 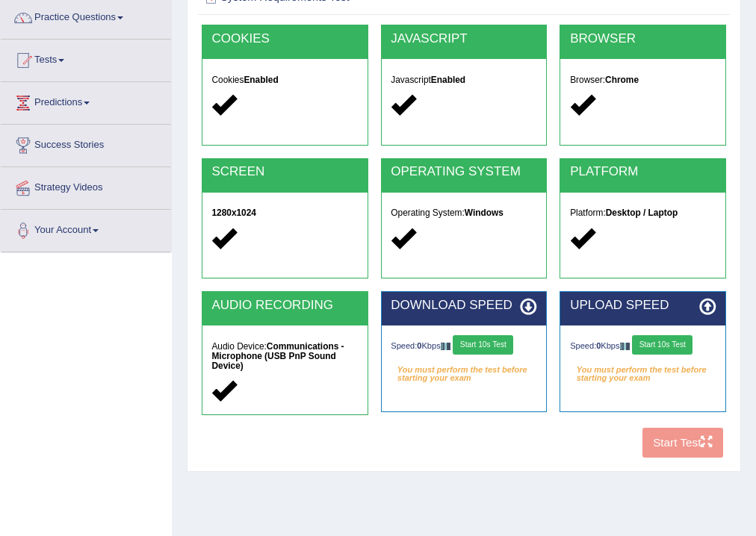 I want to click on h2: JAVASCRIPT, so click(x=463, y=39).